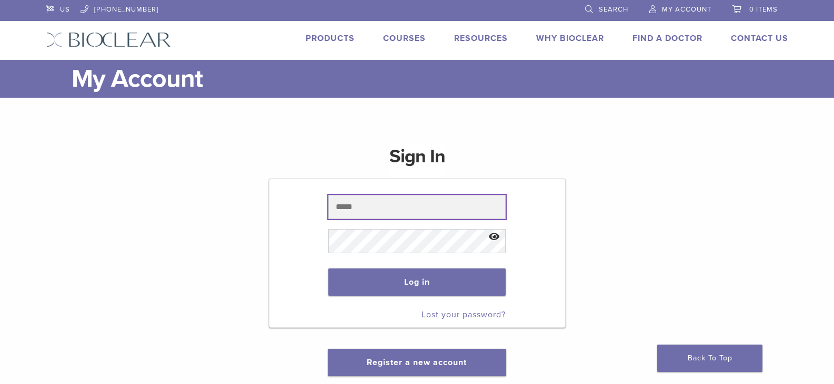 The image size is (834, 384). What do you see at coordinates (417, 363) in the screenshot?
I see `button: Register a new account` at bounding box center [417, 363].